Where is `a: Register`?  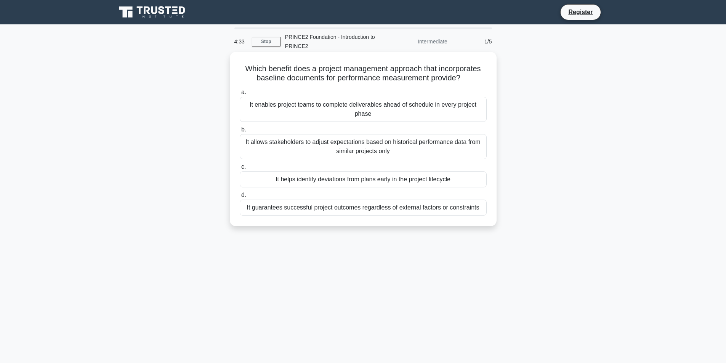
a: Register is located at coordinates (580, 12).